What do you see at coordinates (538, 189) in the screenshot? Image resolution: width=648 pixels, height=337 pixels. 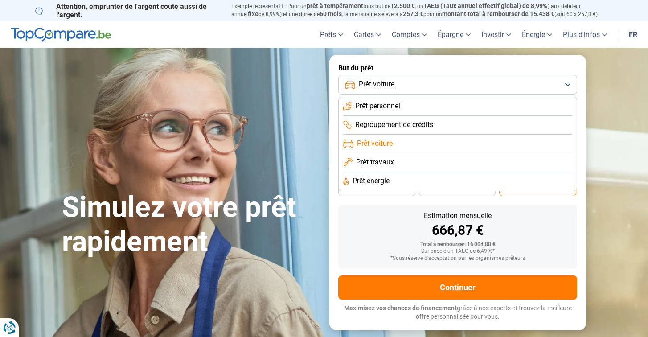 I see `span: 24 mois` at bounding box center [538, 189].